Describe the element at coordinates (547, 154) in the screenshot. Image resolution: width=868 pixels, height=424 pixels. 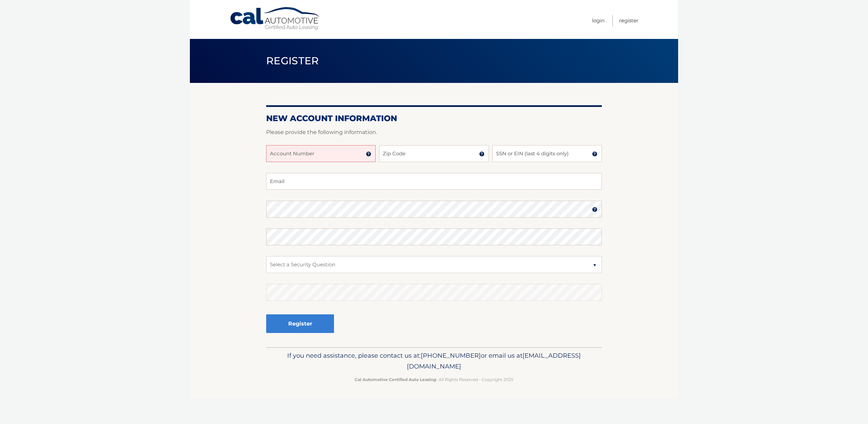
I see `input: SSN or EIN (last 4 digits only)` at that location.